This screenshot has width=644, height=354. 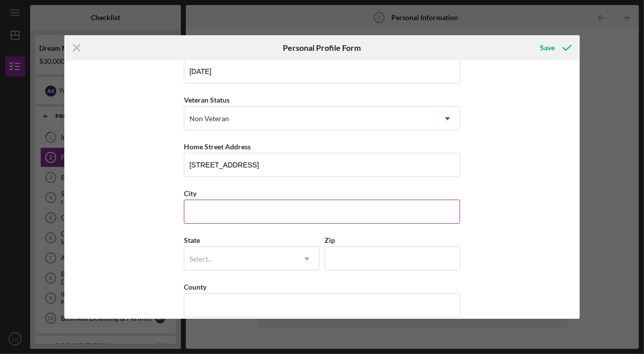 I want to click on h6: Personal Profile Form, so click(x=322, y=48).